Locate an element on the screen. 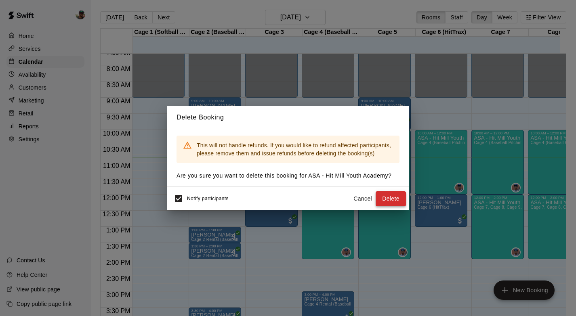  button: Delete is located at coordinates (391, 199).